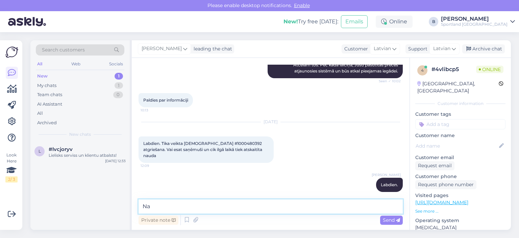 Image resolution: width=519 pixels, height=238 pixels. I want to click on span: Search customers, so click(63, 50).